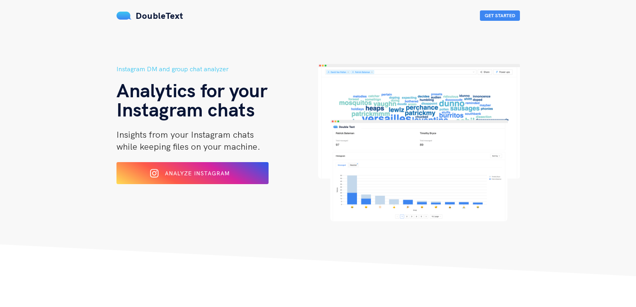  I want to click on h5: Instagram DM and group chat analyzer, so click(217, 69).